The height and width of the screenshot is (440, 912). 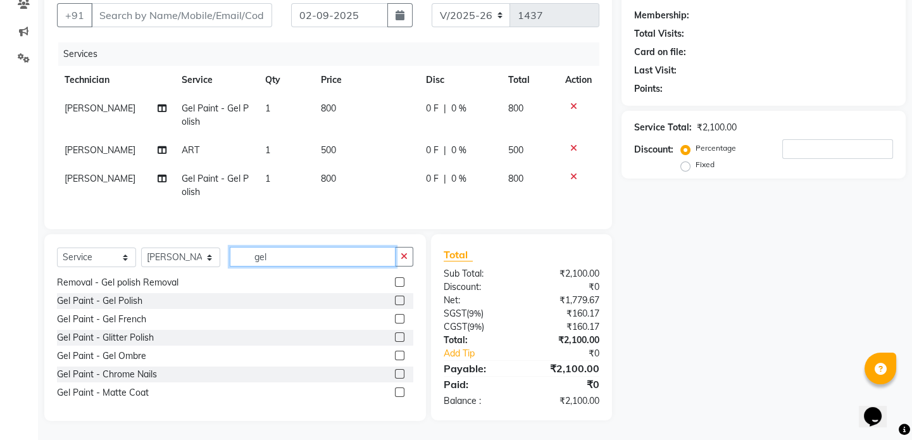 What do you see at coordinates (716, 148) in the screenshot?
I see `label: Percentage` at bounding box center [716, 148].